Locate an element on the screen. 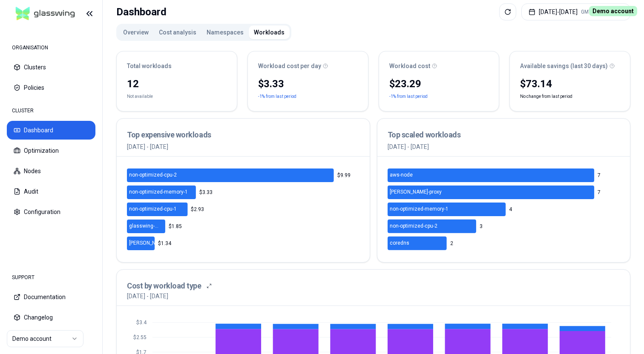 This screenshot has height=354, width=644. img: GlassWing is located at coordinates (45, 13).